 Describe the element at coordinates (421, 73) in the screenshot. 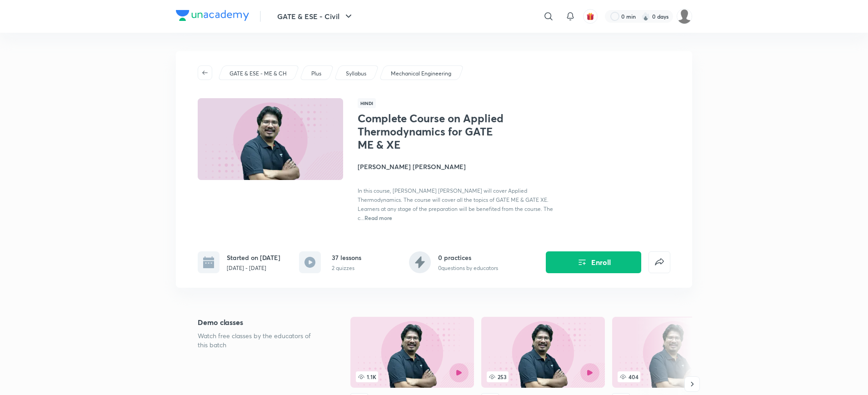

I see `a: Mechanical Engineering` at that location.